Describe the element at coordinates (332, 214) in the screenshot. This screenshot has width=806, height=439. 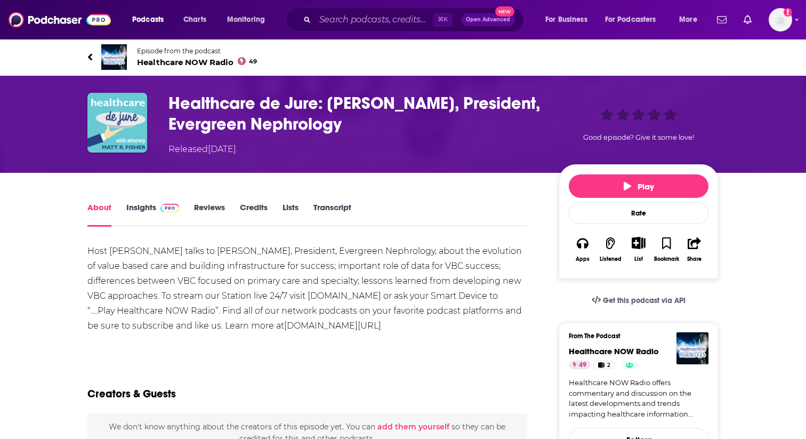
I see `a: Transcript` at that location.